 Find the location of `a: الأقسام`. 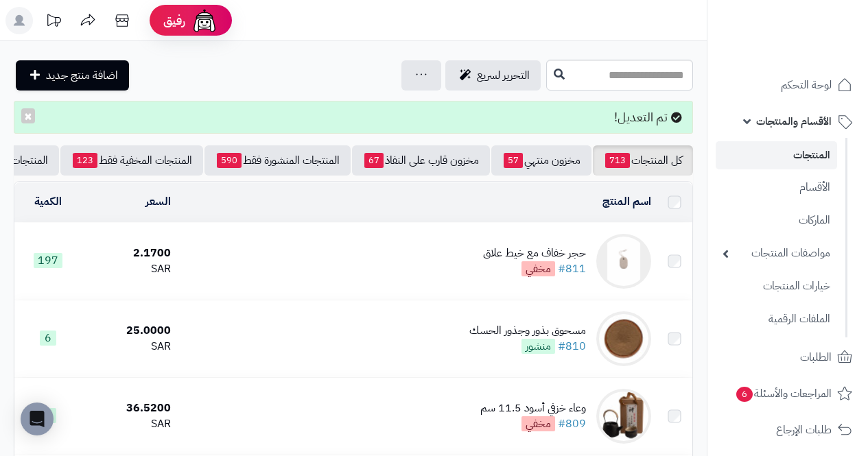

a: الأقسام is located at coordinates (776, 188).